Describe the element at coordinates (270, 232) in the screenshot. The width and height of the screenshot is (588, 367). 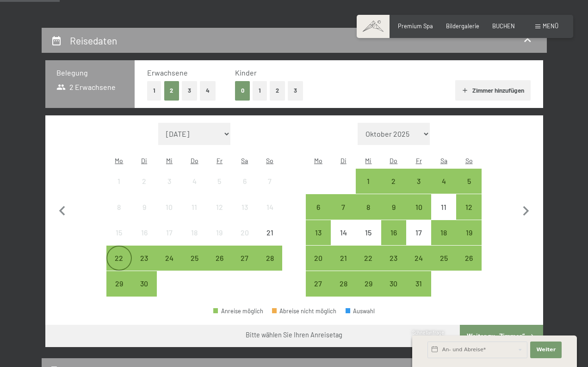
I see `div: Sun Sep 21 2025` at that location.